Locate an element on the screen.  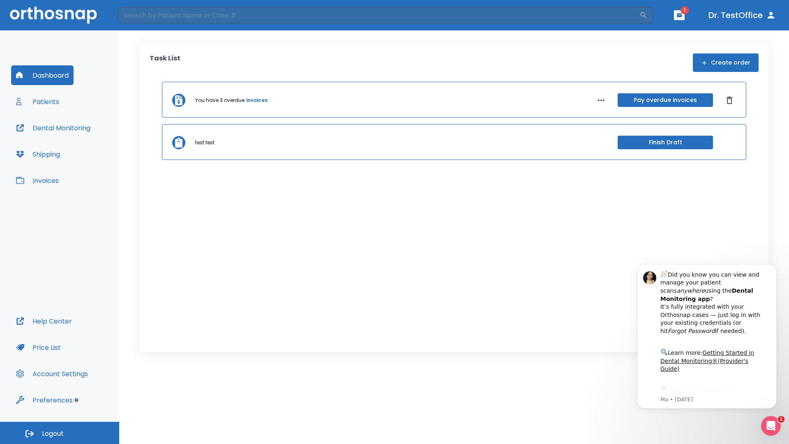
a: invoices is located at coordinates (257, 100).